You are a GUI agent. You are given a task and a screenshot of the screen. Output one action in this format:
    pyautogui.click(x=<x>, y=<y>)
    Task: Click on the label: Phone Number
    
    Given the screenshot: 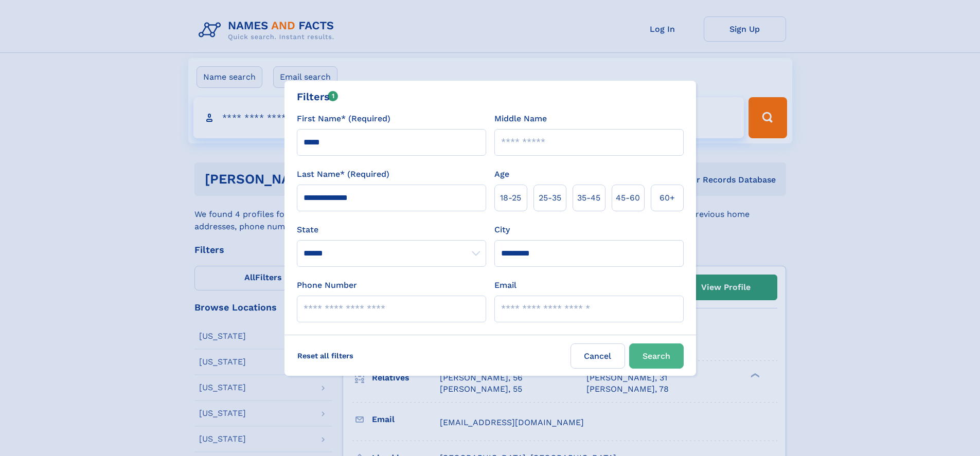 What is the action you would take?
    pyautogui.click(x=327, y=285)
    